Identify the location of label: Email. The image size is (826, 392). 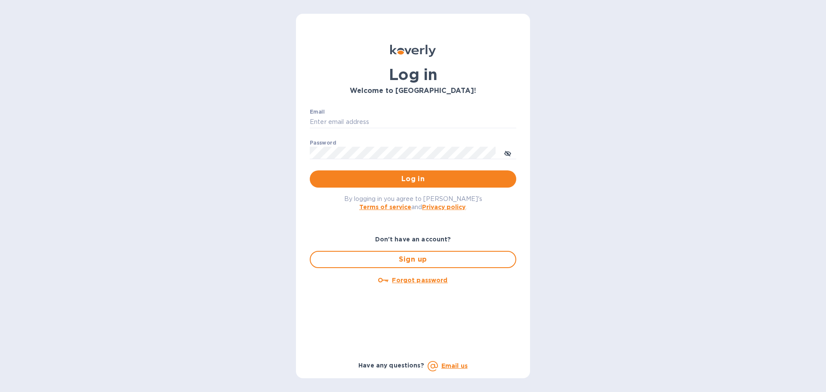
(317, 112).